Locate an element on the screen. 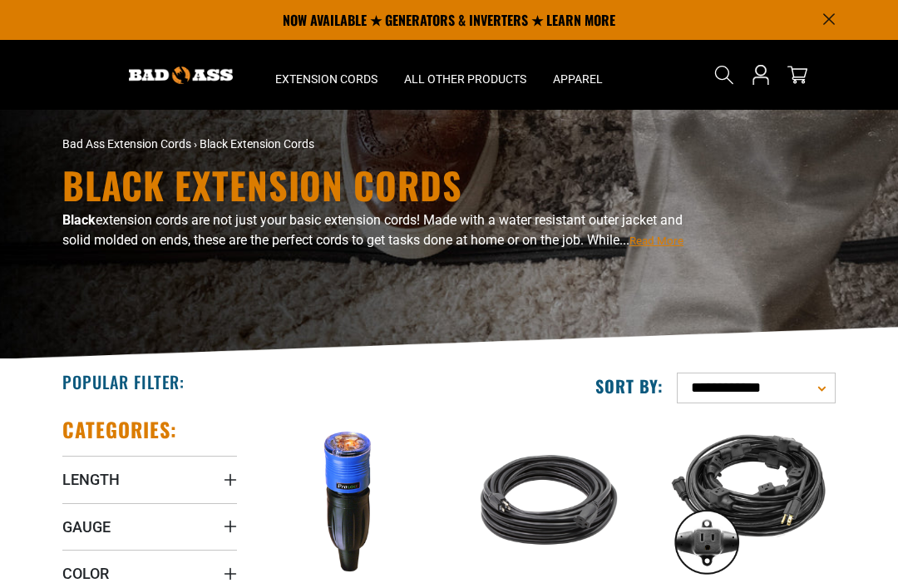 The width and height of the screenshot is (898, 588). h1: Black Extension Cords is located at coordinates (382, 185).